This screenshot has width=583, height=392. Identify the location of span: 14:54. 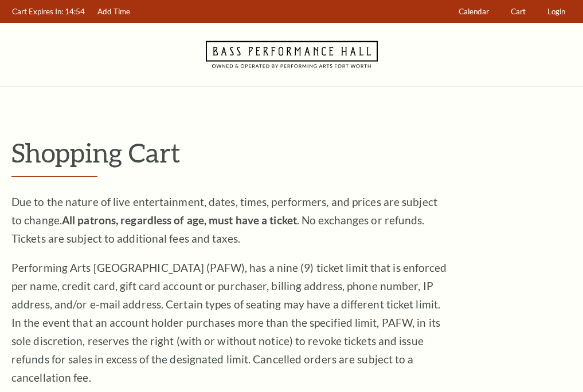
(75, 11).